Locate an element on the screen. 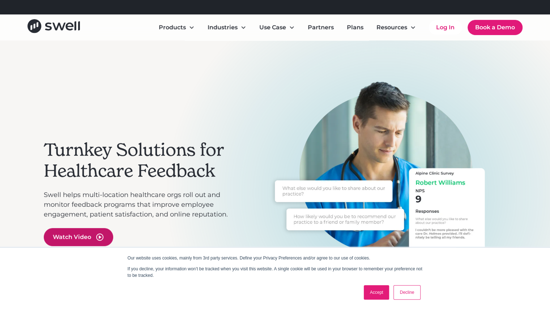  a: home is located at coordinates (54, 27).